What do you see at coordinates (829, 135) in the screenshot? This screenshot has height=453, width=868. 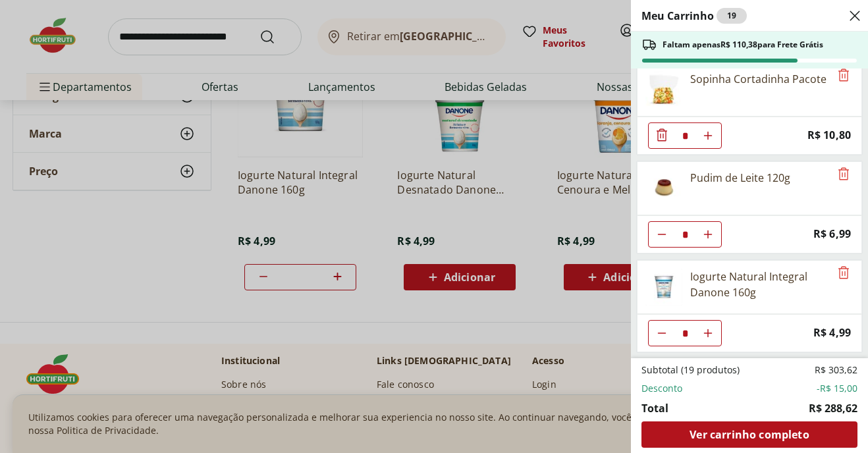 I see `span: R$ 10,80` at bounding box center [829, 135].